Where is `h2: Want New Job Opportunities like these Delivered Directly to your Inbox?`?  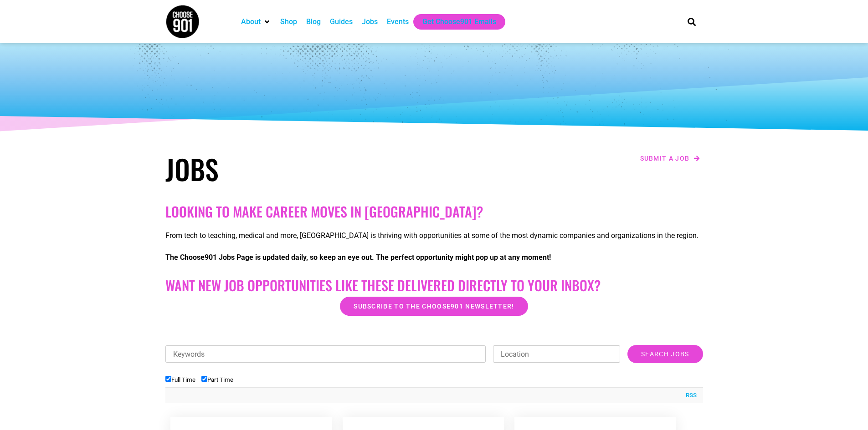 h2: Want New Job Opportunities like these Delivered Directly to your Inbox? is located at coordinates (434, 285).